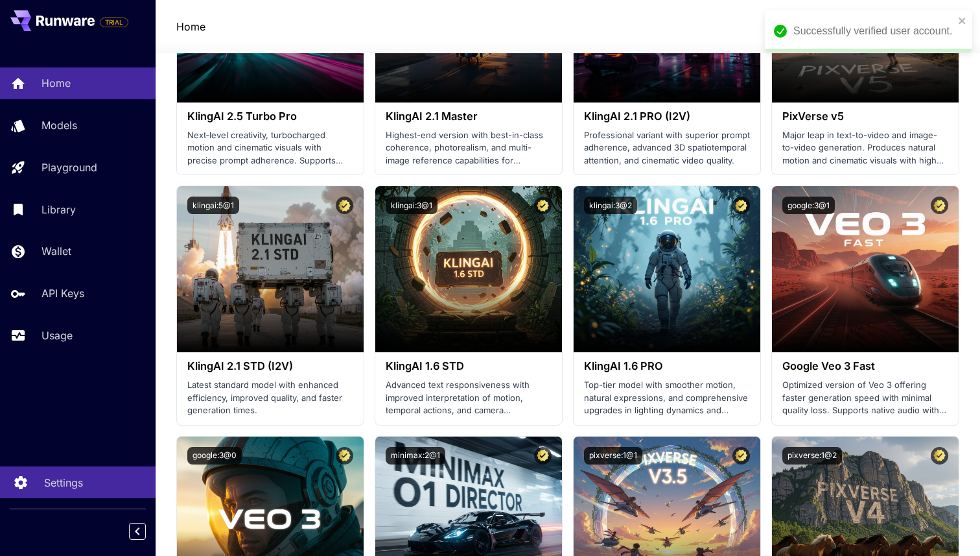 This screenshot has height=556, width=980. I want to click on button: klingai:3@2, so click(610, 205).